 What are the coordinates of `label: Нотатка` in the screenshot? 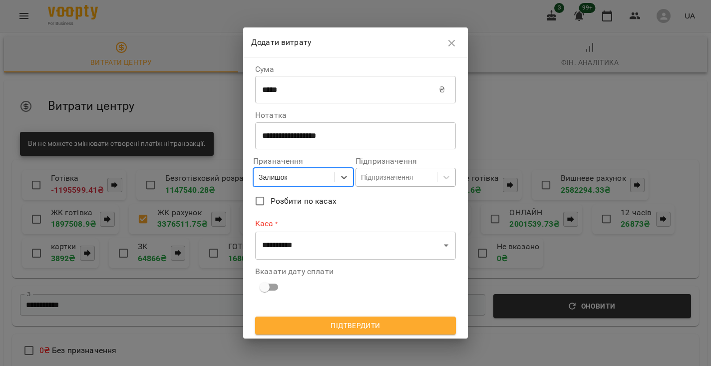 It's located at (355, 115).